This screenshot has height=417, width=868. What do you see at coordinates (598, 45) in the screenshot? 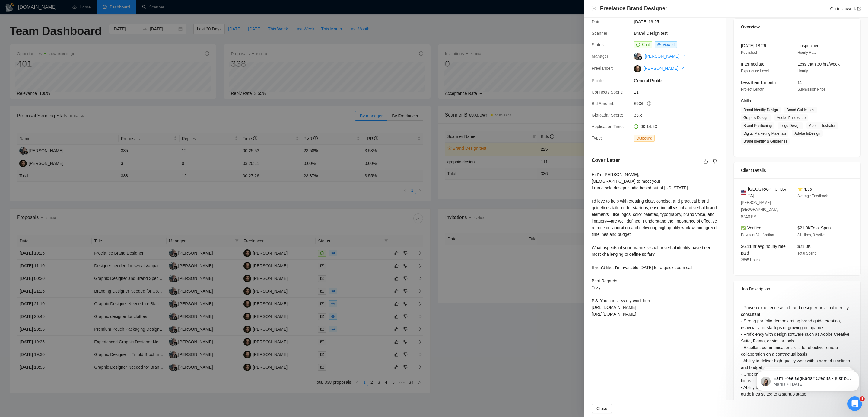
I see `span: Status:` at bounding box center [598, 45].